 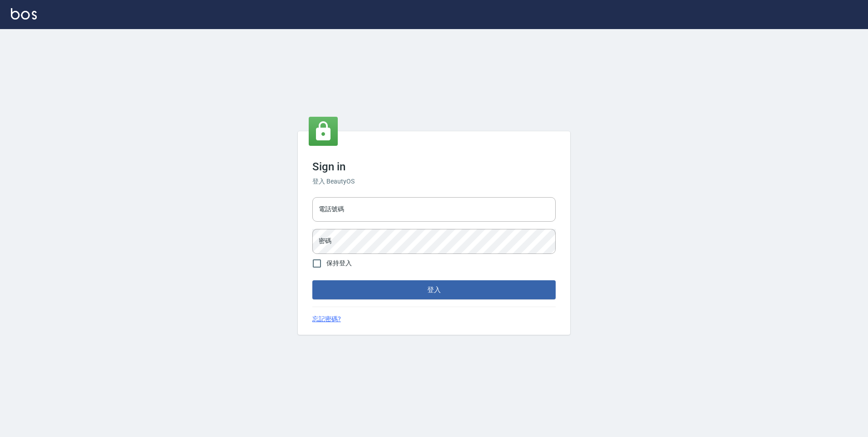 I want to click on h6: 登入 BeautyOS, so click(x=434, y=181).